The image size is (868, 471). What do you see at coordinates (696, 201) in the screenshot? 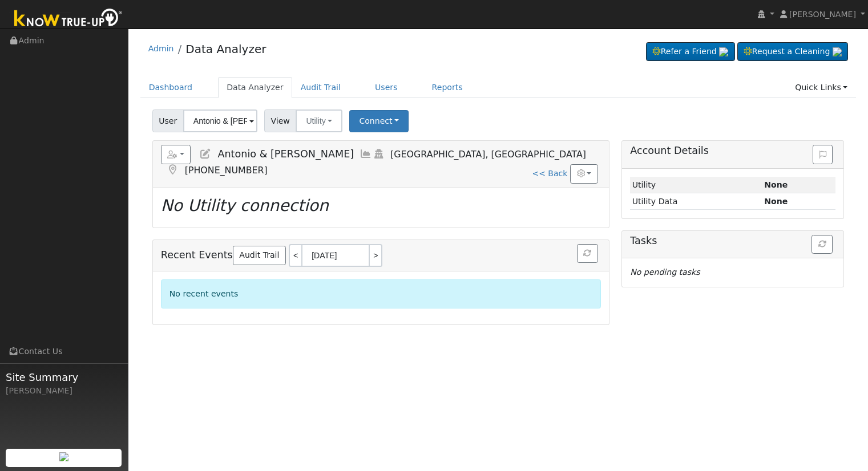
I see `td: Utility Data` at bounding box center [696, 201].